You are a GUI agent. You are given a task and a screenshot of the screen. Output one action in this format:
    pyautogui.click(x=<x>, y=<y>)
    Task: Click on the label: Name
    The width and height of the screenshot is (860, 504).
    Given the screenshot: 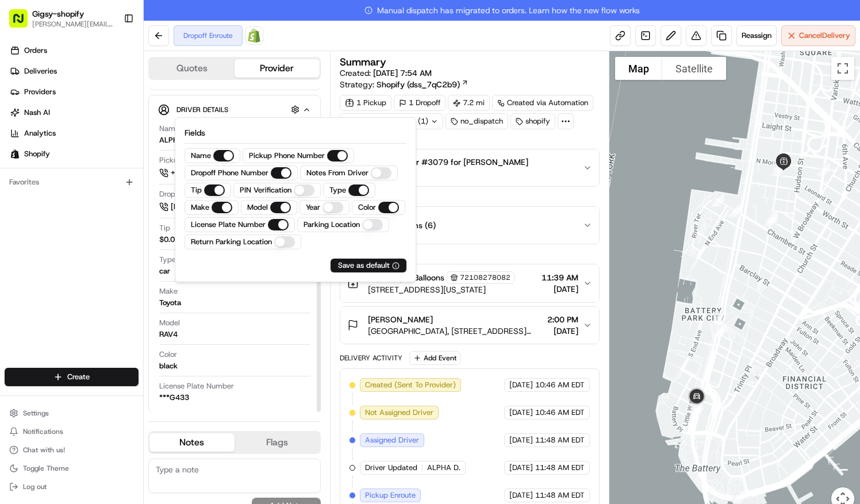 What is the action you would take?
    pyautogui.click(x=200, y=155)
    